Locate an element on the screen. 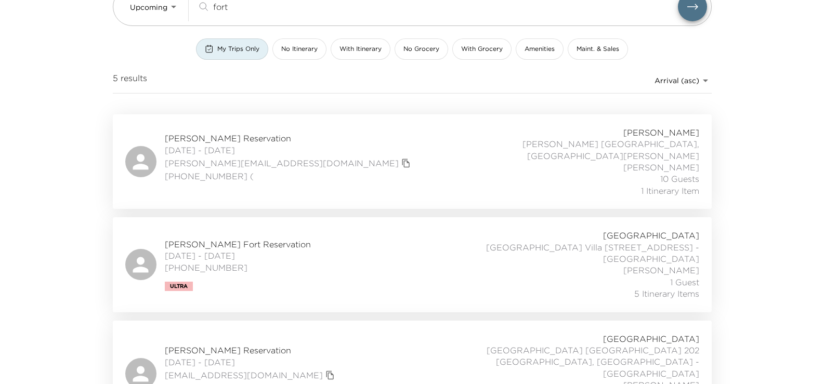 Image resolution: width=824 pixels, height=384 pixels. span: With Grocery is located at coordinates (482, 49).